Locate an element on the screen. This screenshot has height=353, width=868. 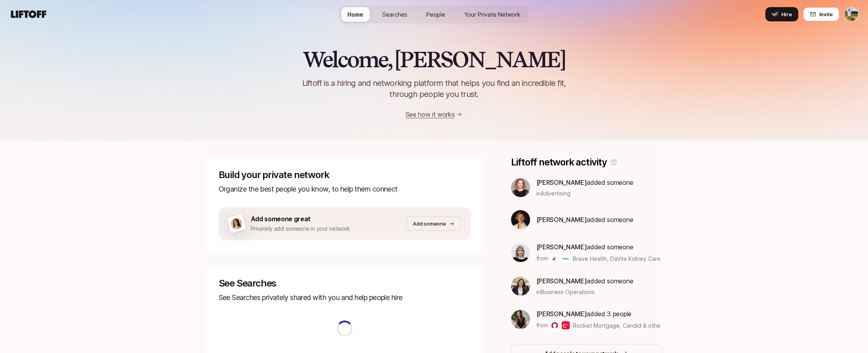
button: Invite is located at coordinates (821, 14).